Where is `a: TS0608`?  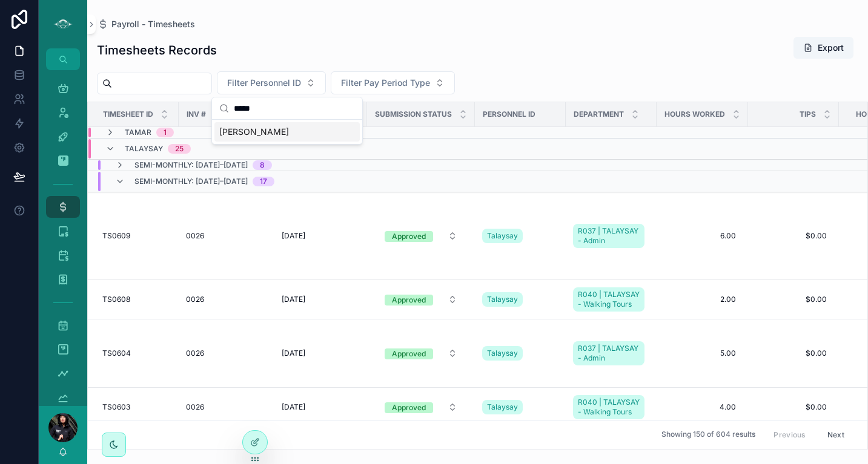 a: TS0608 is located at coordinates (137, 300).